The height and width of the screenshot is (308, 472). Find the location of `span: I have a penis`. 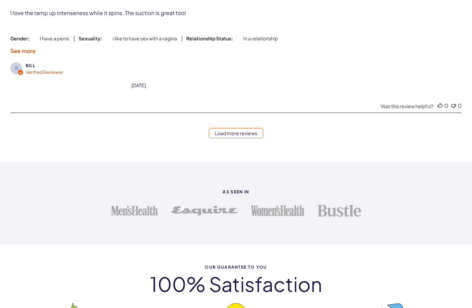

span: I have a penis is located at coordinates (54, 38).